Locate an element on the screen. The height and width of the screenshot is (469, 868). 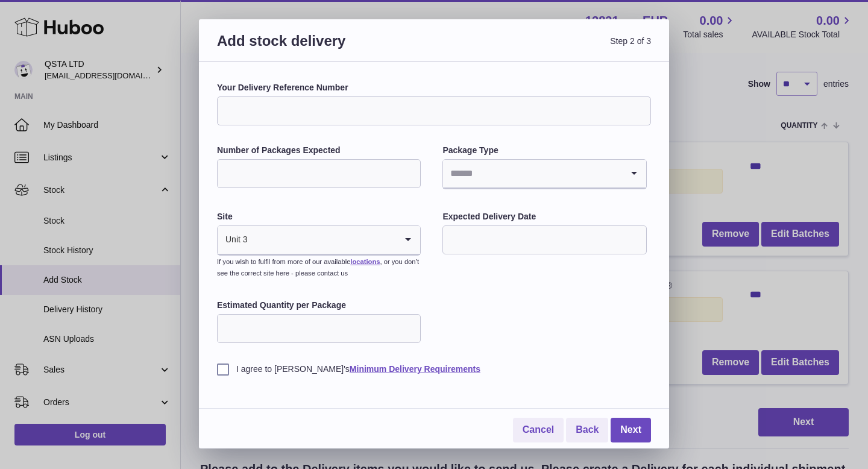
label: Estimated Quantity per Package is located at coordinates (319, 305).